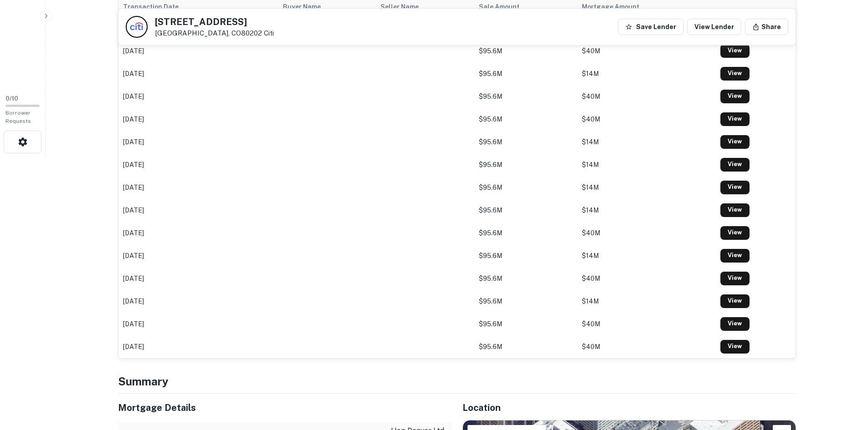  Describe the element at coordinates (457, 382) in the screenshot. I see `h4: Summary` at that location.